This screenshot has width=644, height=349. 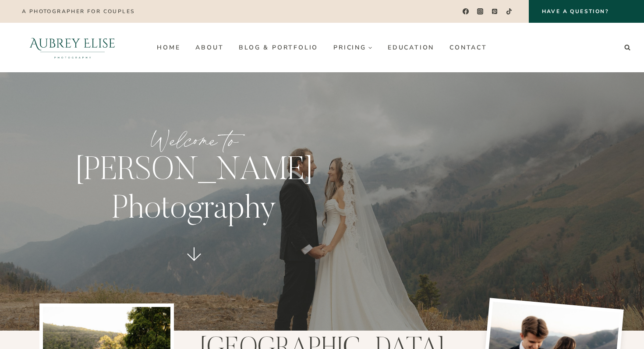 I want to click on a: About, so click(x=210, y=47).